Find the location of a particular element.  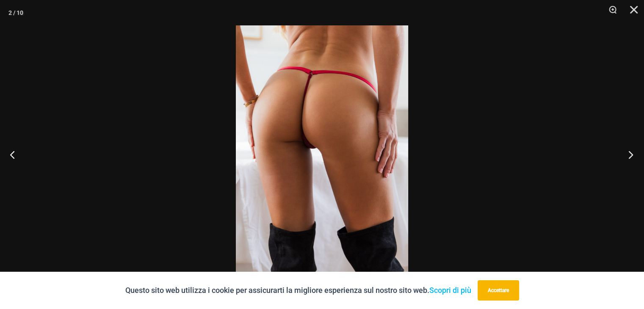

font: 2 / 10 is located at coordinates (15, 13).